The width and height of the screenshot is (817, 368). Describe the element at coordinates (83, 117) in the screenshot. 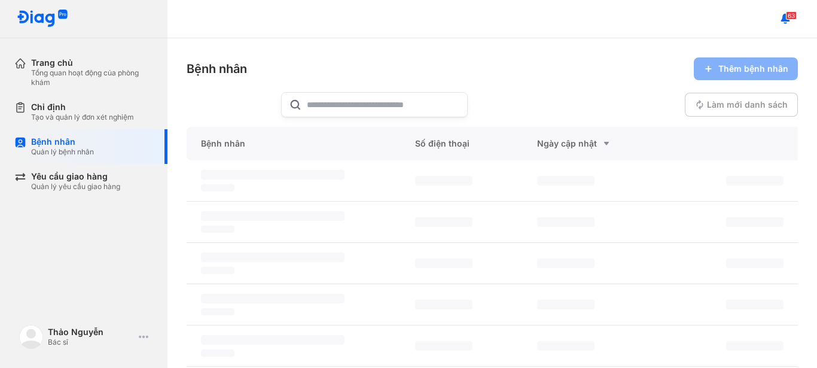

I see `div: Tạo và quản lý đơn xét nghiệm` at that location.